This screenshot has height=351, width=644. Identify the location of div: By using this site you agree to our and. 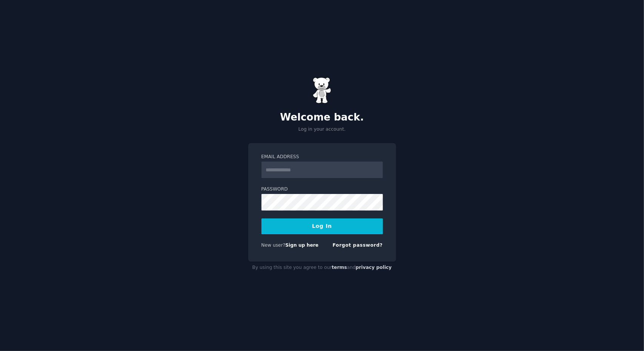
(322, 268).